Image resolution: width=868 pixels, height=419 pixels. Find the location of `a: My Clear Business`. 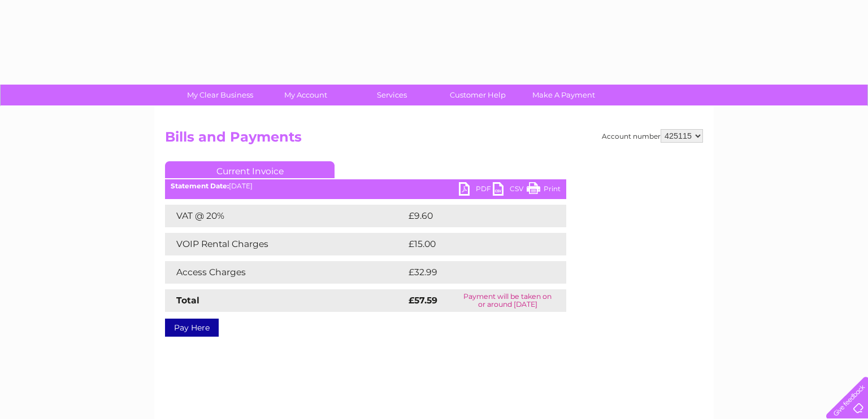

a: My Clear Business is located at coordinates (219, 95).